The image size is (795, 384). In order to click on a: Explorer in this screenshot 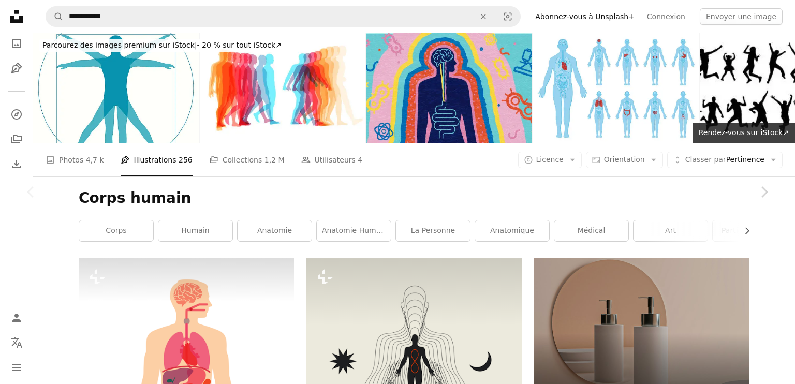, I will do `click(17, 114)`.